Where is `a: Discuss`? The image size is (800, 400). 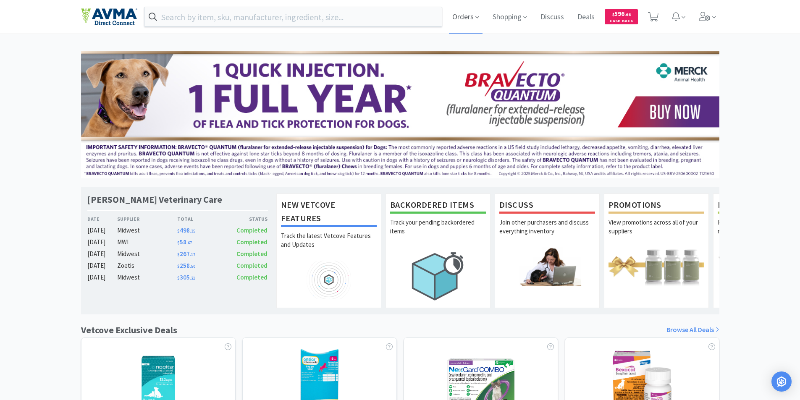 a: Discuss is located at coordinates (552, 17).